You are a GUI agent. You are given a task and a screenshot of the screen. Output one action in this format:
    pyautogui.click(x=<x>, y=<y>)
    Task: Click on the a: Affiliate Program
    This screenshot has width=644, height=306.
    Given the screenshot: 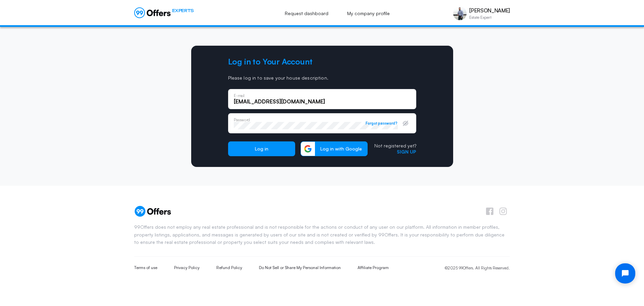 What is the action you would take?
    pyautogui.click(x=373, y=267)
    